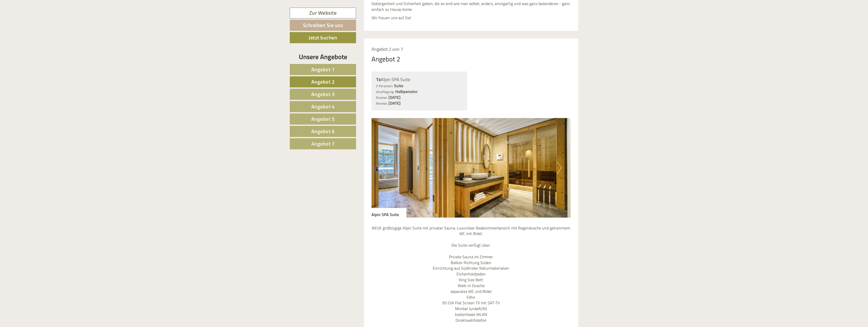 This screenshot has width=868, height=327. What do you see at coordinates (323, 26) in the screenshot?
I see `a: Schreiben Sie uns` at bounding box center [323, 26].